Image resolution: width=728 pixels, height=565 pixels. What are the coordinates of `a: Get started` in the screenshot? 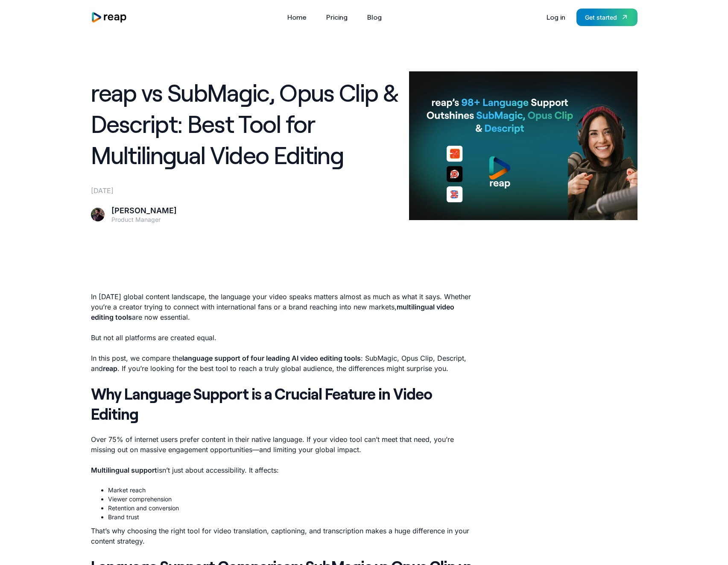 It's located at (607, 17).